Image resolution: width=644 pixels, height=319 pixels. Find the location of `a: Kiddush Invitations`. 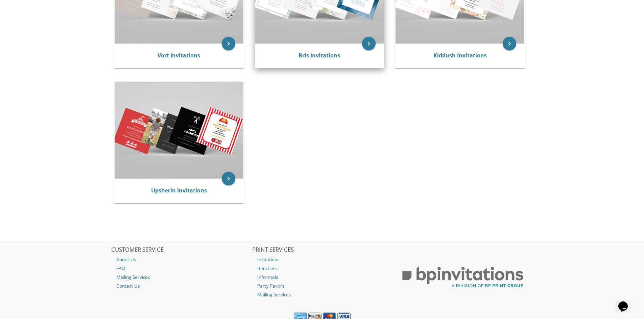

a: Kiddush Invitations is located at coordinates (460, 56).